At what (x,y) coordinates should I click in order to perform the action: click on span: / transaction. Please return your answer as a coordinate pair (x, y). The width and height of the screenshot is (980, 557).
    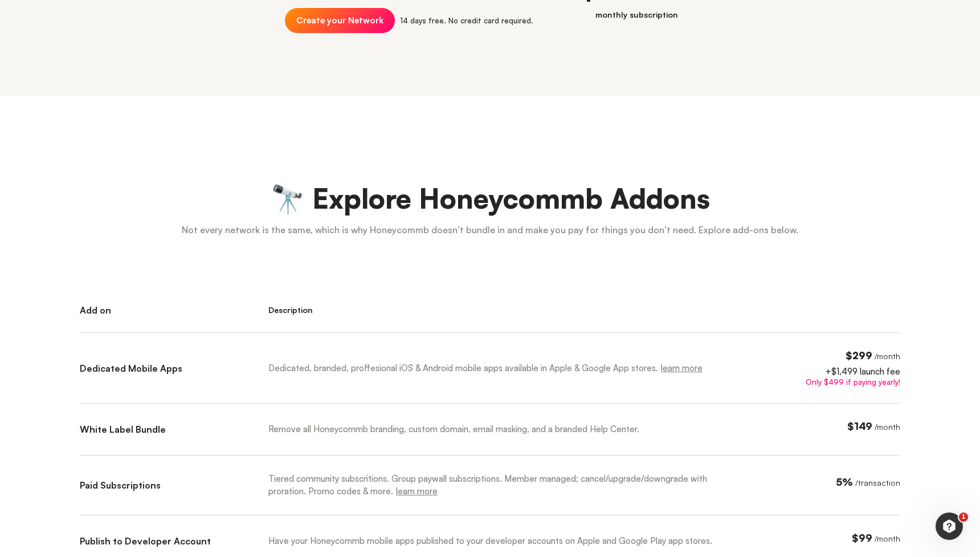
    Looking at the image, I should click on (877, 483).